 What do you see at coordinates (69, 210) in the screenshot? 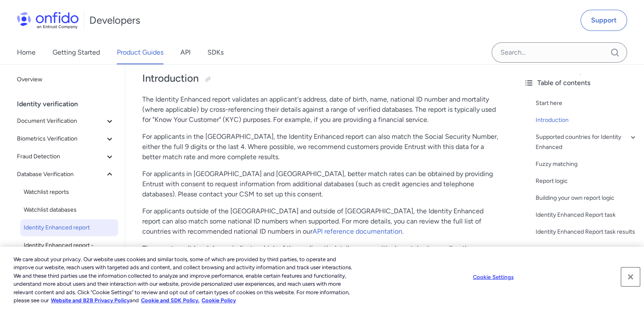
I see `span: Watchlist databases` at bounding box center [69, 210].